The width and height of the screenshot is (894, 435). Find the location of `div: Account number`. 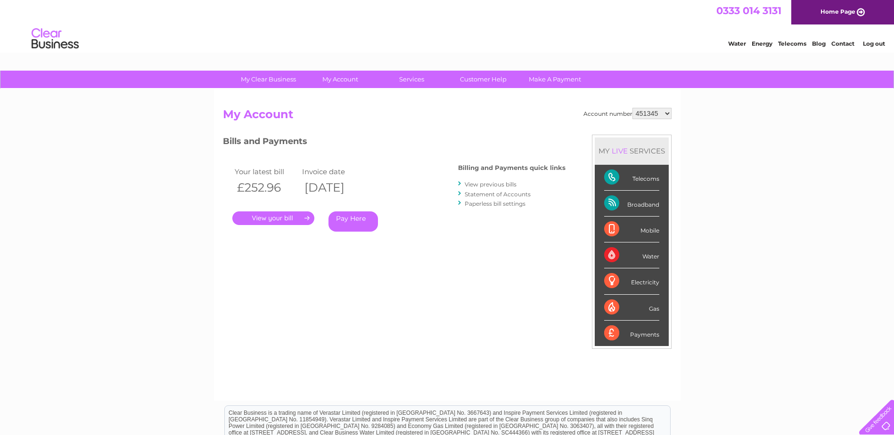

div: Account number is located at coordinates (627, 114).